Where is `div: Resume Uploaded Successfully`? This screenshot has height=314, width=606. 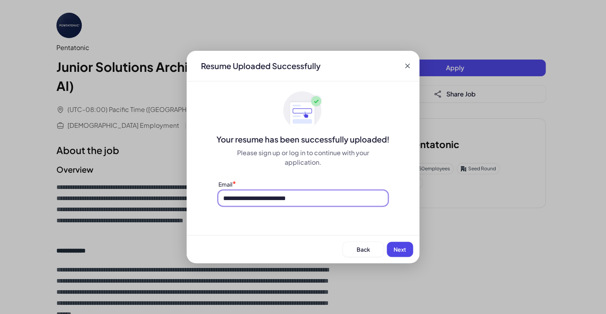
div: Resume Uploaded Successfully is located at coordinates (260, 66).